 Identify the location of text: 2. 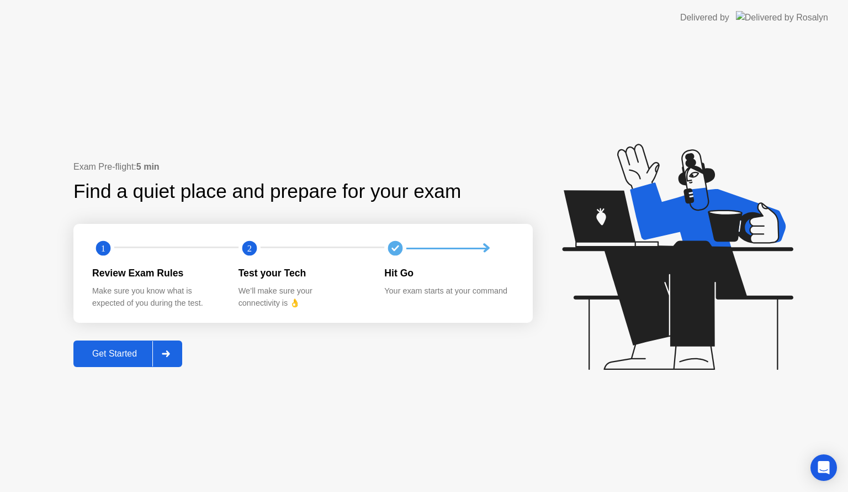
(250, 248).